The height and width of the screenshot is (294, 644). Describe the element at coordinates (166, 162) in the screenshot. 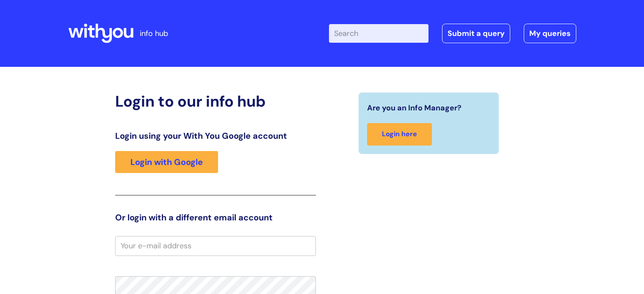

I see `a: Login with Google` at that location.